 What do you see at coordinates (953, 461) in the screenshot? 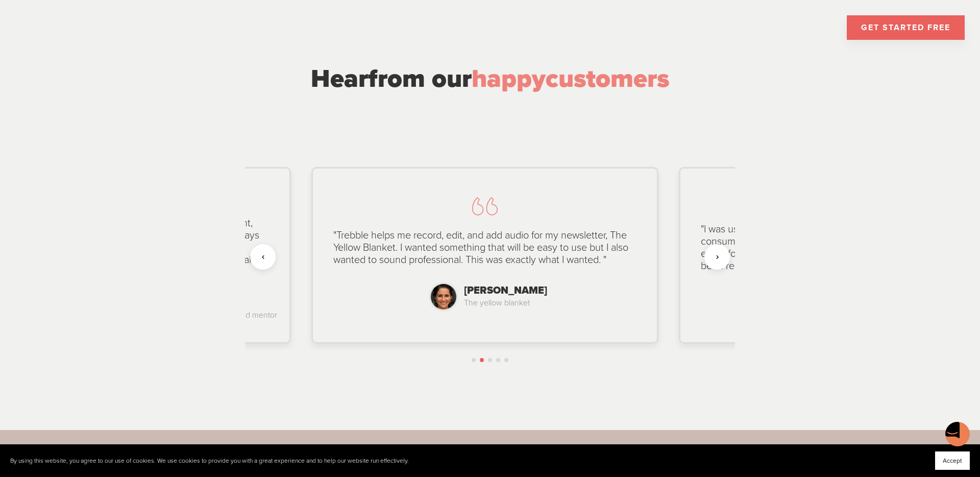
I see `button: Accept` at bounding box center [953, 461].